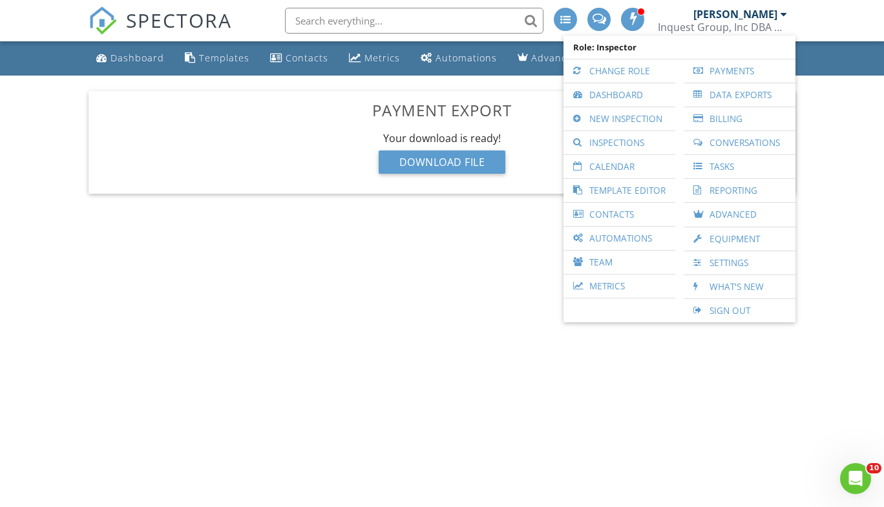  Describe the element at coordinates (619, 238) in the screenshot. I see `a: Automations` at that location.